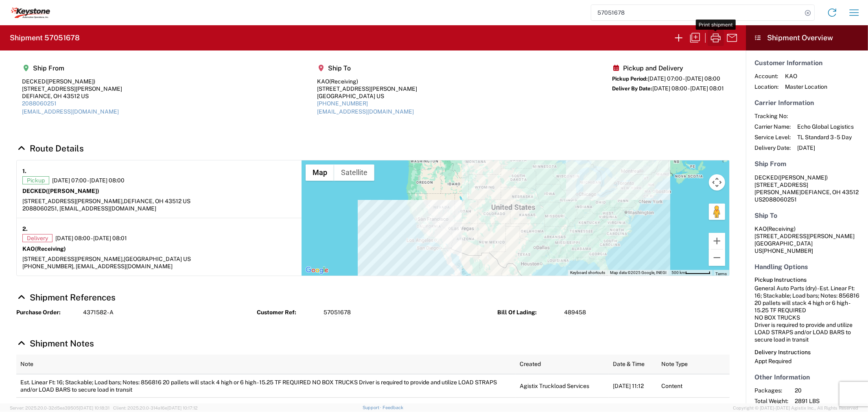 This screenshot has width=868, height=412. What do you see at coordinates (337, 312) in the screenshot?
I see `span: 57051678` at bounding box center [337, 312].